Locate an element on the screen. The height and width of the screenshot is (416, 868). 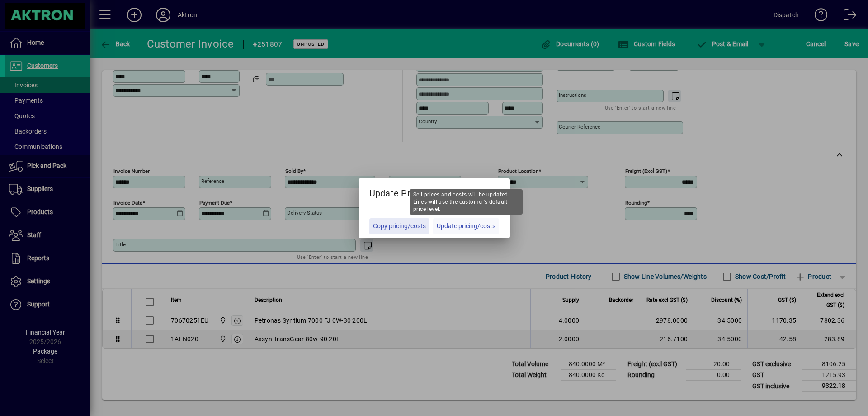
span: Update pricing/costs is located at coordinates (466, 226).